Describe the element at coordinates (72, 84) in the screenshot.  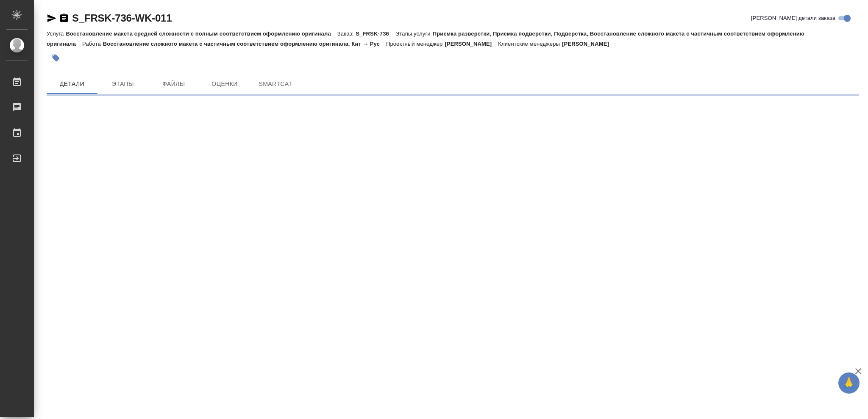
I see `span: Детали` at that location.